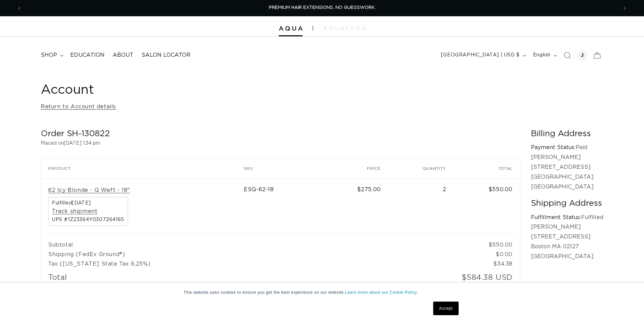 This screenshot has width=644, height=324. I want to click on strong: Payment Status:, so click(553, 147).